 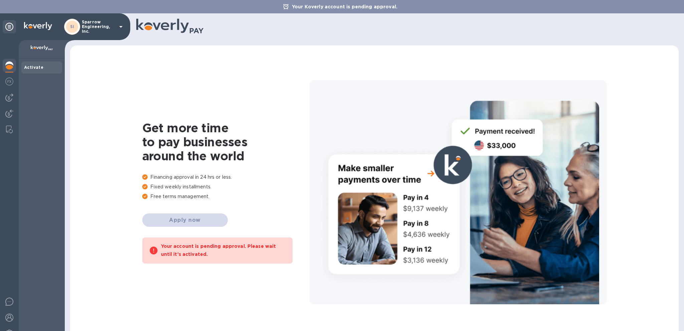 What do you see at coordinates (226, 187) in the screenshot?
I see `p: Fixed weekly installments.` at bounding box center [226, 187].